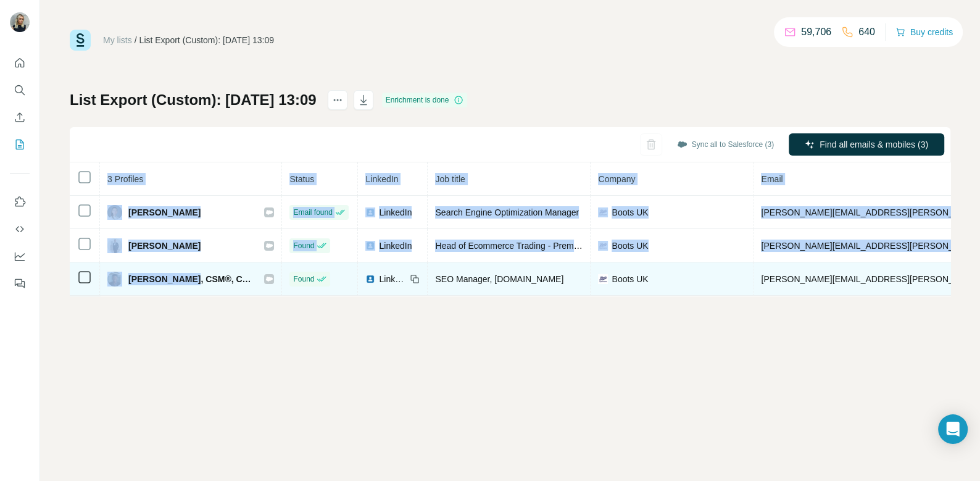 The image size is (980, 481). What do you see at coordinates (867, 32) in the screenshot?
I see `p: 640` at bounding box center [867, 32].